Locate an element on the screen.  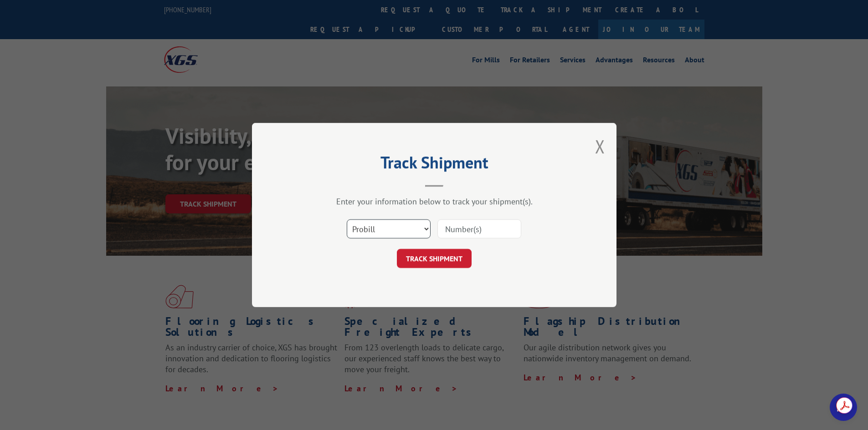
a: Open chat is located at coordinates (843, 407).